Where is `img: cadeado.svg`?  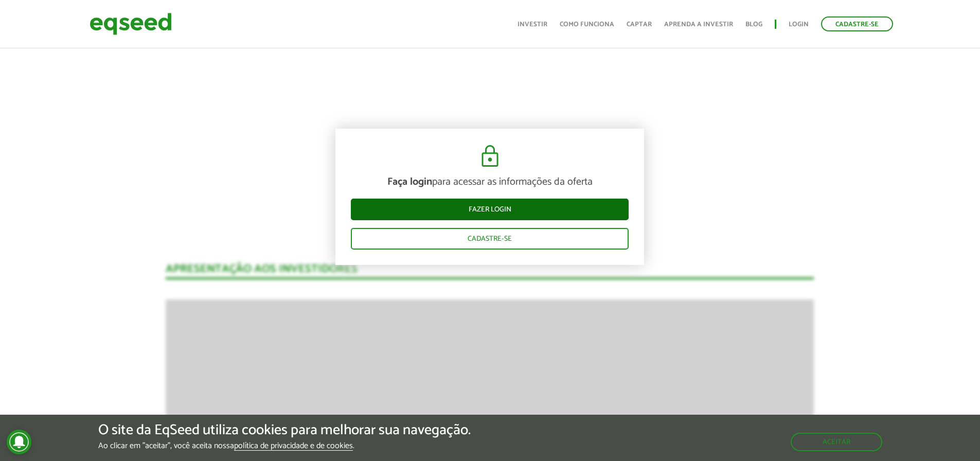
img: cadeado.svg is located at coordinates (490, 156).